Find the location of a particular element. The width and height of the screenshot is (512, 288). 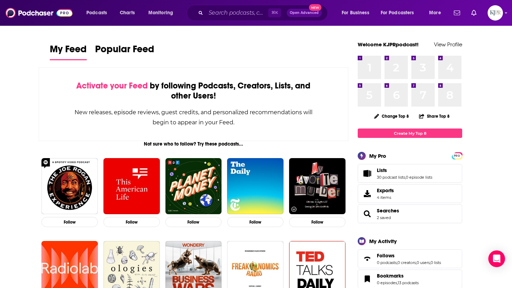

a: 0 episodes is located at coordinates (387, 283).